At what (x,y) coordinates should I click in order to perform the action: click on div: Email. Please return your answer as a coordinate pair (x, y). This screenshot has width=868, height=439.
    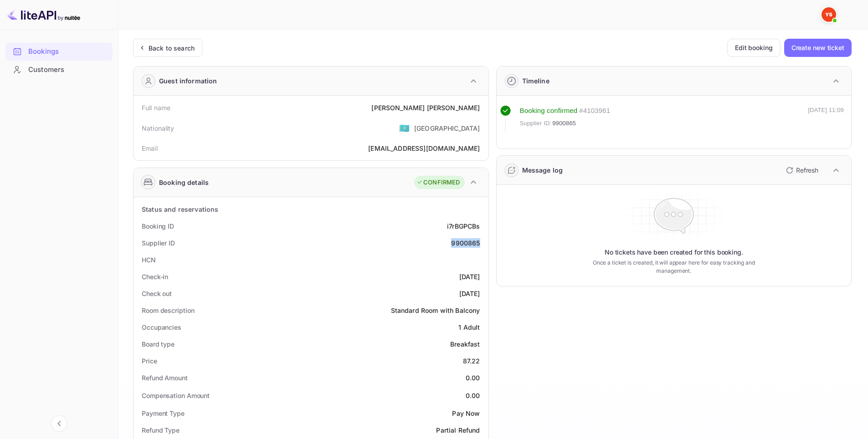
    Looking at the image, I should click on (149, 148).